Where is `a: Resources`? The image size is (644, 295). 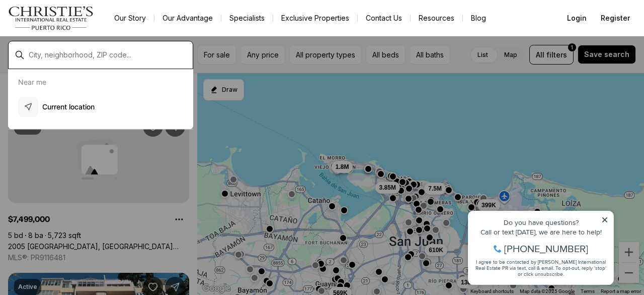 a: Resources is located at coordinates (436, 19).